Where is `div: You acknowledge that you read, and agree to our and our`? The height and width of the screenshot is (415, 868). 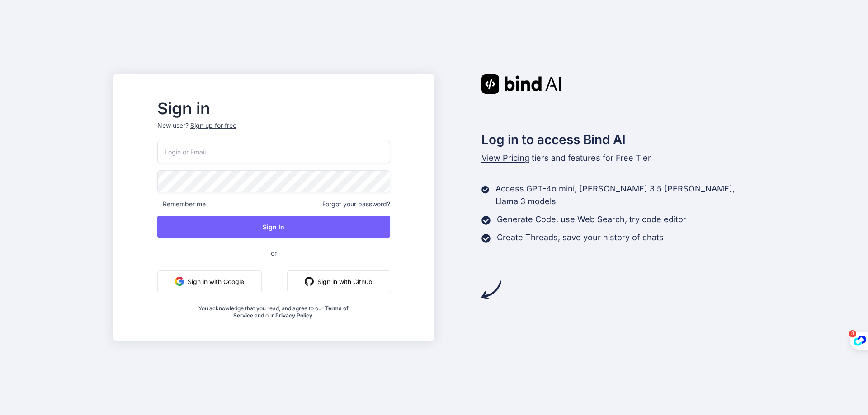 div: You acknowledge that you read, and agree to our and our is located at coordinates (274, 309).